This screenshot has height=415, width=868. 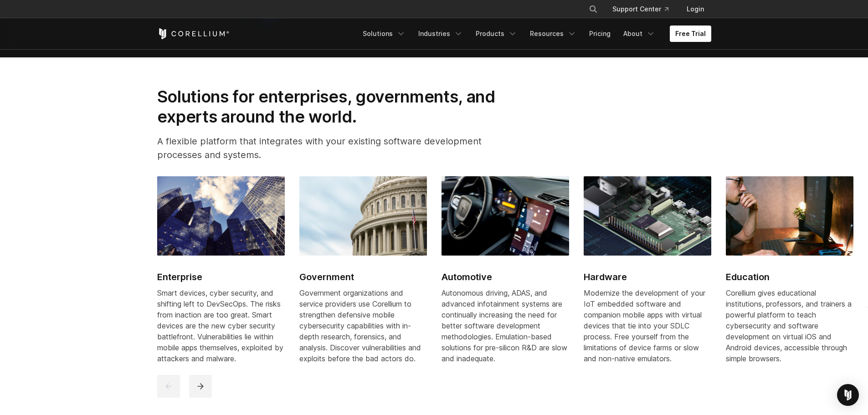 I want to click on div: Autonomous driving, ADAS, and advanced infotainment systems are continually increasing the need f..., so click(x=505, y=326).